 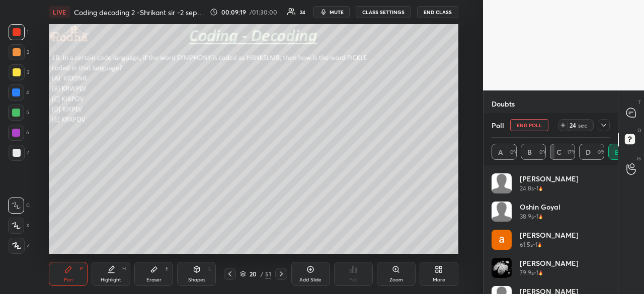 What do you see at coordinates (19, 153) in the screenshot?
I see `div: 7` at bounding box center [19, 153].